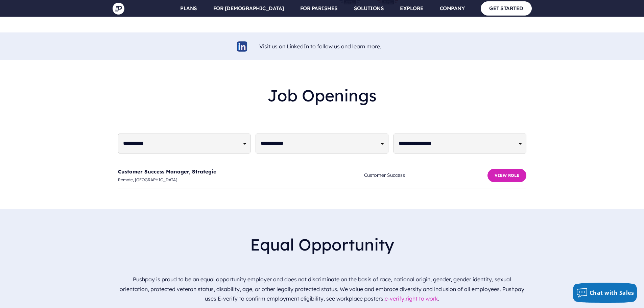 The image size is (644, 308). I want to click on button: Chat with Sales, so click(605, 293).